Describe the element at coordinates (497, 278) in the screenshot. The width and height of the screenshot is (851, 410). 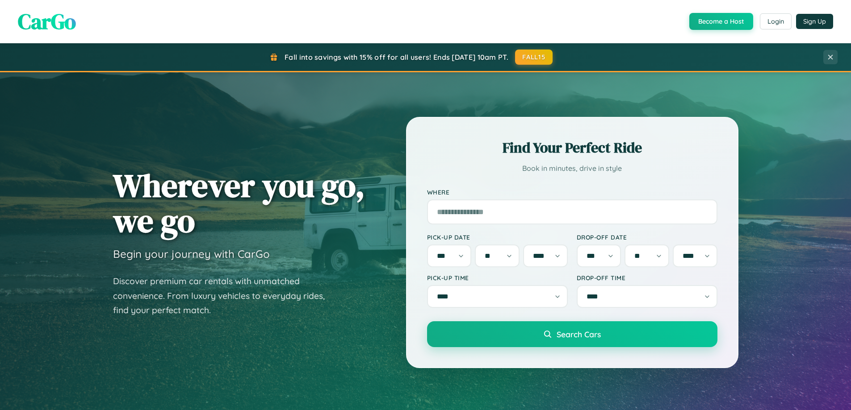
I see `label: Pick-up Time` at that location.